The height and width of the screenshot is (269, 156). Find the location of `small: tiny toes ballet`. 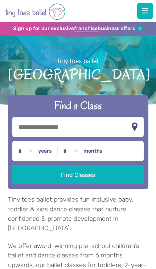

small: tiny toes ballet is located at coordinates (78, 61).